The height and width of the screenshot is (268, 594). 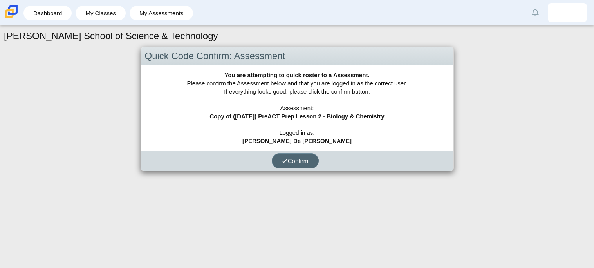 What do you see at coordinates (101, 13) in the screenshot?
I see `a: My Classes` at bounding box center [101, 13].